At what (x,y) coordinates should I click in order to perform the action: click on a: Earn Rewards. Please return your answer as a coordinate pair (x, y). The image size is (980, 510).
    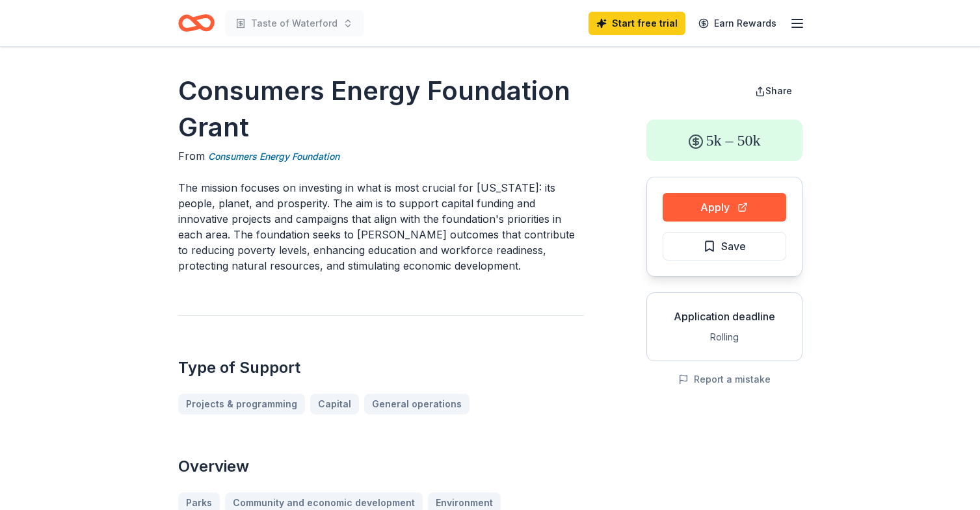
    Looking at the image, I should click on (737, 23).